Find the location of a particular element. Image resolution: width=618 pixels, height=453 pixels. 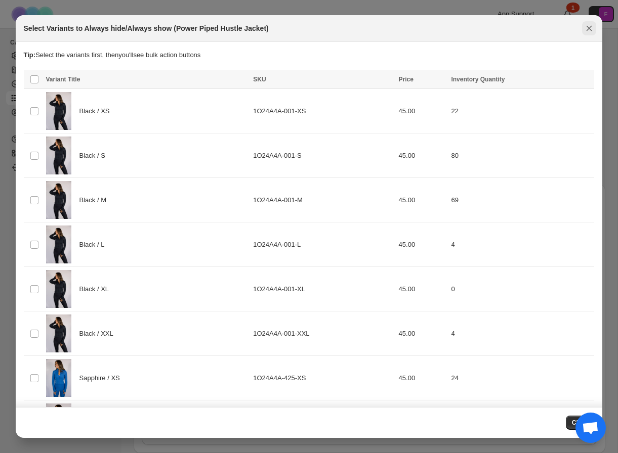

td: 1O24A4A-001-XS is located at coordinates (322, 111).